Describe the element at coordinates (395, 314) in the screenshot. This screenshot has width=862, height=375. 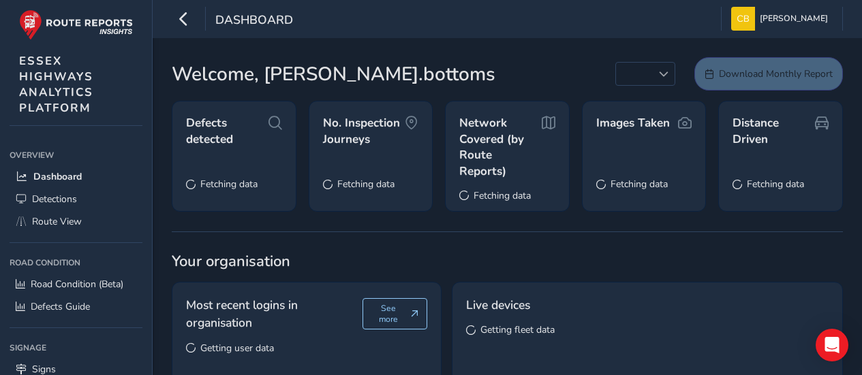
I see `a: See more` at that location.